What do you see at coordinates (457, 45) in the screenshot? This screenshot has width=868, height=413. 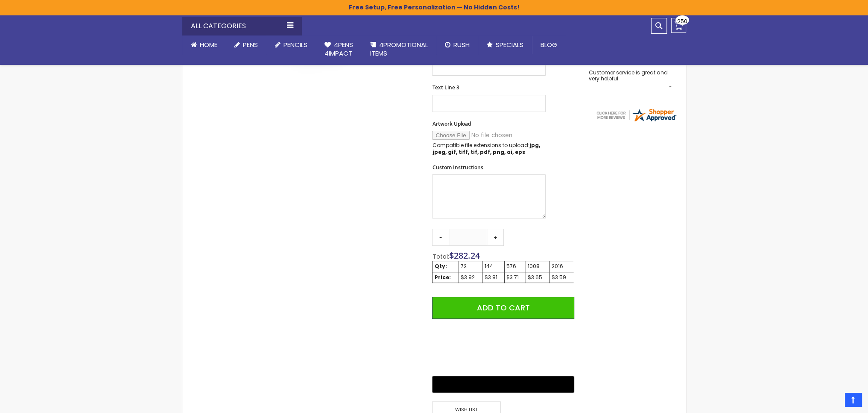 I see `a: Rush` at bounding box center [457, 45].